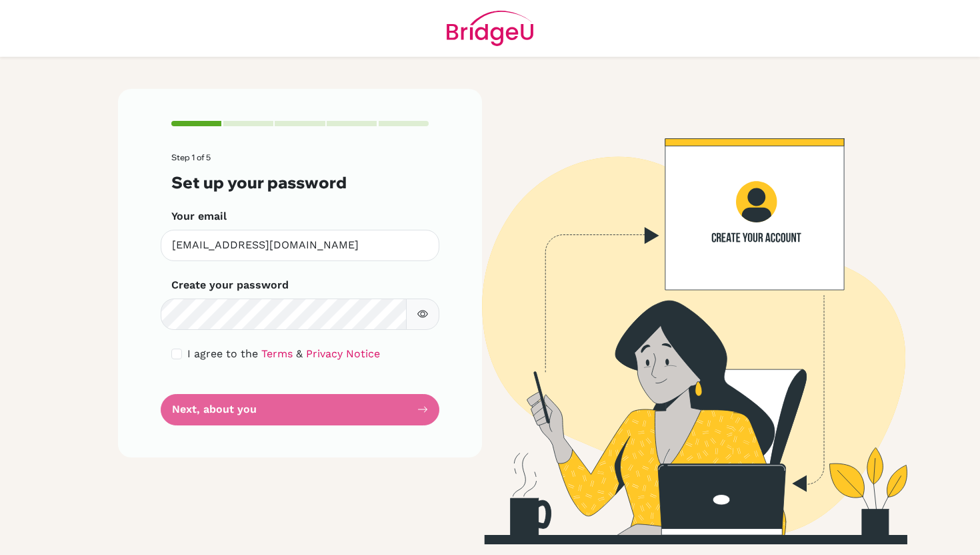 The image size is (980, 555). What do you see at coordinates (277, 353) in the screenshot?
I see `a: Terms` at bounding box center [277, 353].